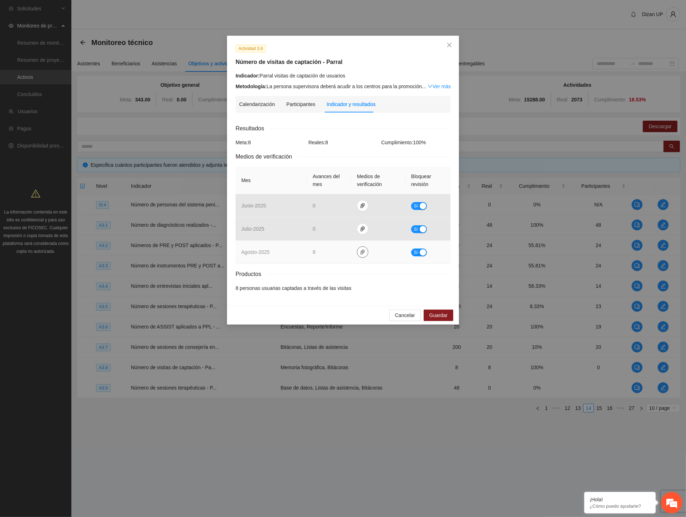 The height and width of the screenshot is (517, 686). Describe the element at coordinates (255, 252) in the screenshot. I see `span: agosto - 2025` at that location.